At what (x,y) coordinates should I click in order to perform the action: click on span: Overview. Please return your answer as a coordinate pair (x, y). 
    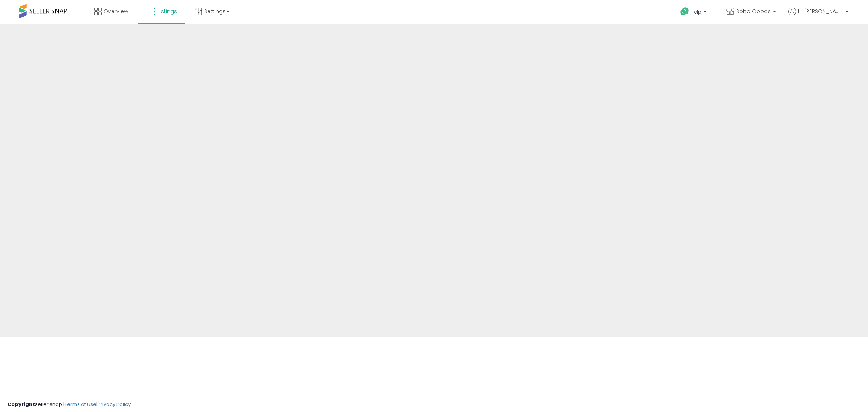
    Looking at the image, I should click on (115, 11).